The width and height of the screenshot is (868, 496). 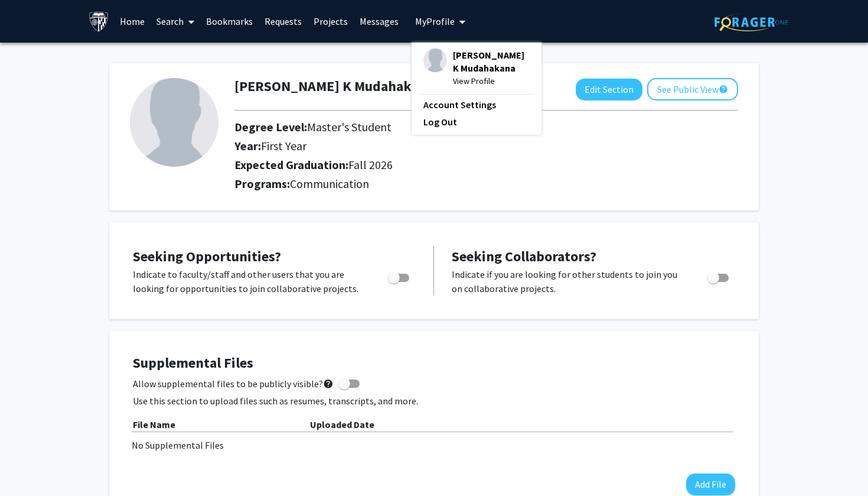 I want to click on b: File Name, so click(x=154, y=424).